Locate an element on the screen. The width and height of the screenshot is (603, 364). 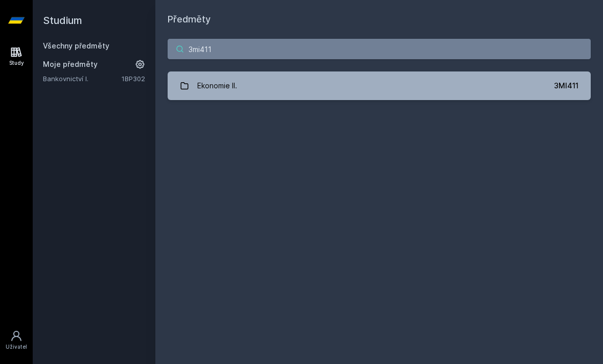
div: Study is located at coordinates (16, 63).